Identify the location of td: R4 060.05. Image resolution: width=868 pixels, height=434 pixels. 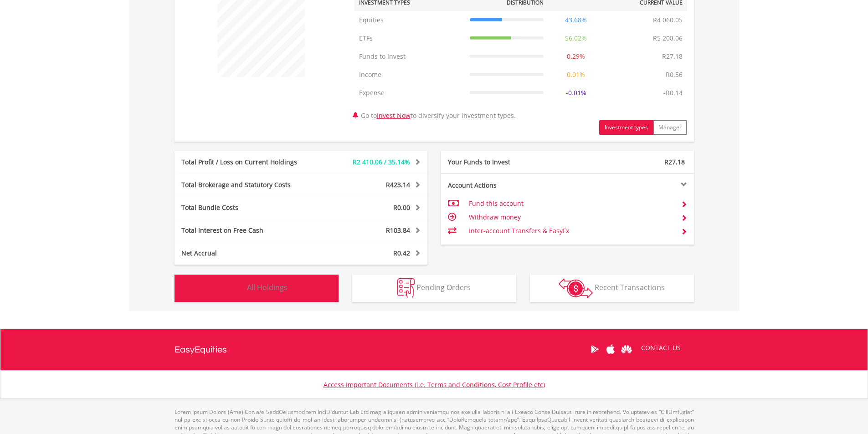
(667, 20).